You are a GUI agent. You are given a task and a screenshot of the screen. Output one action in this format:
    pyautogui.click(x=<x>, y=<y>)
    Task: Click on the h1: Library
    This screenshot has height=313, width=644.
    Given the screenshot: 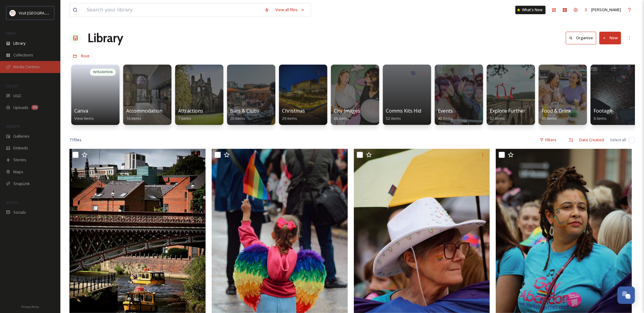 What is the action you would take?
    pyautogui.click(x=105, y=38)
    